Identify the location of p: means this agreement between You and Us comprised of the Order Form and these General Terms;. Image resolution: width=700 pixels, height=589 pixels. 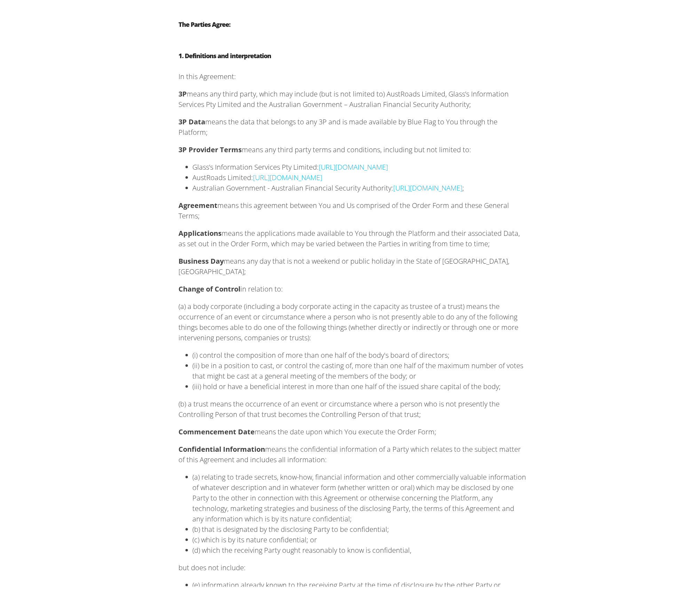
(353, 209).